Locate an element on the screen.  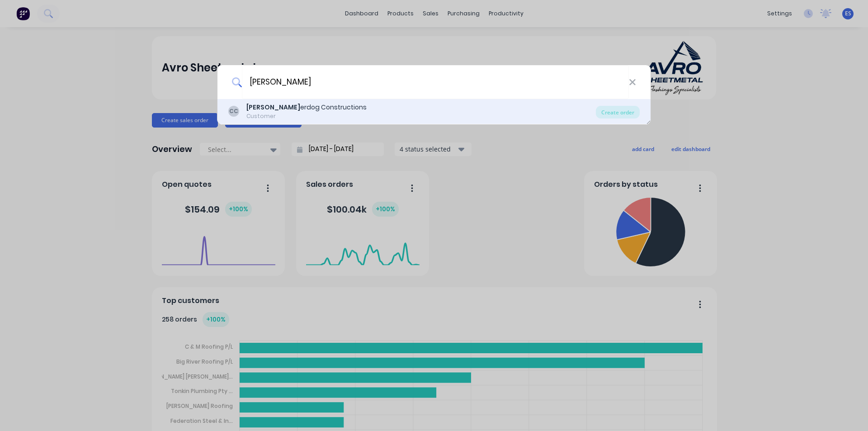
div: Customer is located at coordinates (306, 116).